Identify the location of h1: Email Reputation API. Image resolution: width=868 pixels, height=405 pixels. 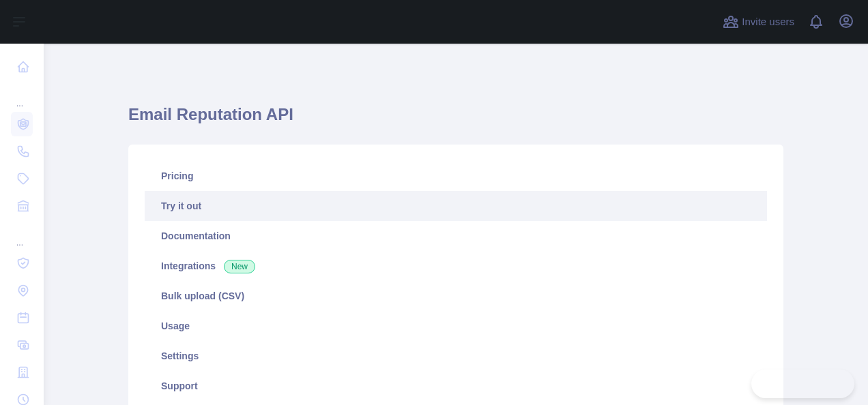
(456, 120).